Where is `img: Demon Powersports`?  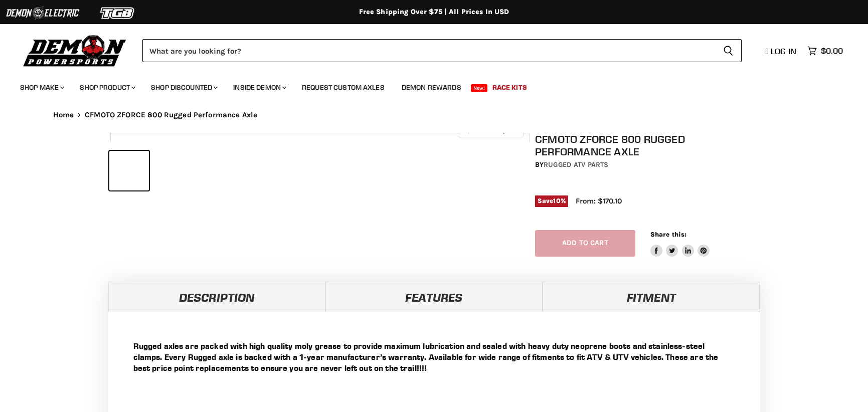
img: Demon Powersports is located at coordinates (75, 50).